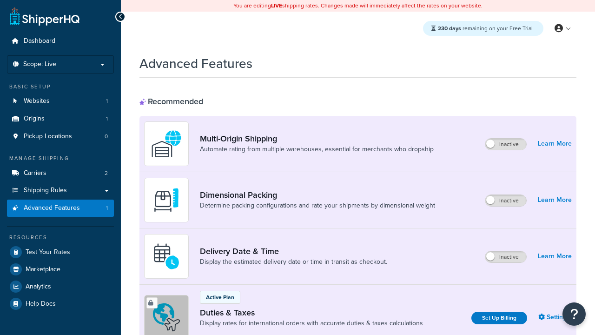  What do you see at coordinates (293, 251) in the screenshot?
I see `a: Delivery Date & Time` at bounding box center [293, 251].